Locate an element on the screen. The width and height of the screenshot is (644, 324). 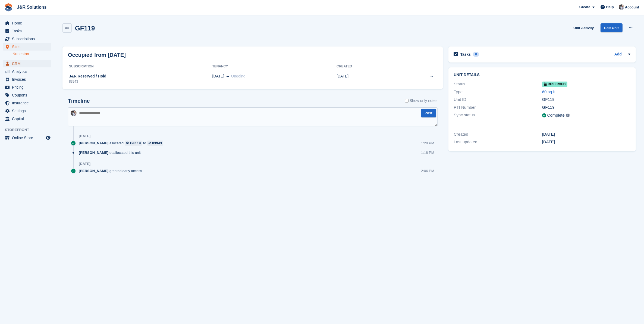
a: 83943 is located at coordinates (155, 143).